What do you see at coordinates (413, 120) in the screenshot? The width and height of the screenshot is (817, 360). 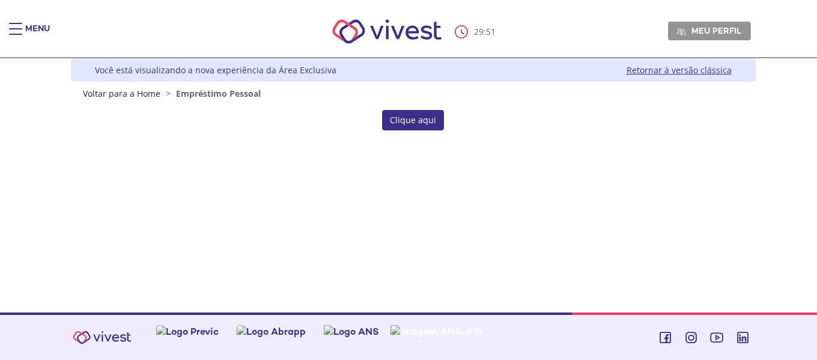 I see `a: Clique aqui` at bounding box center [413, 120].